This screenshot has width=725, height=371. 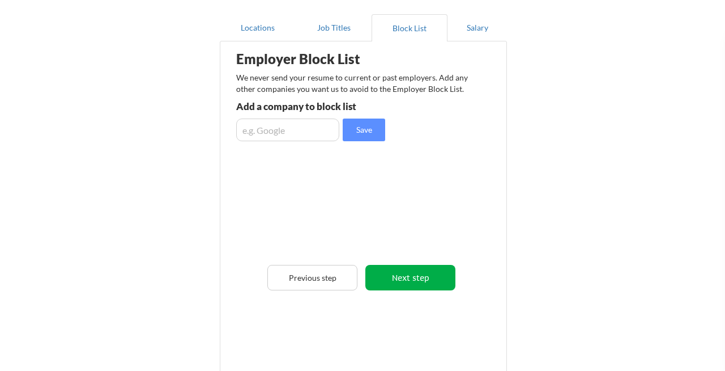 I want to click on button: Salary, so click(x=477, y=28).